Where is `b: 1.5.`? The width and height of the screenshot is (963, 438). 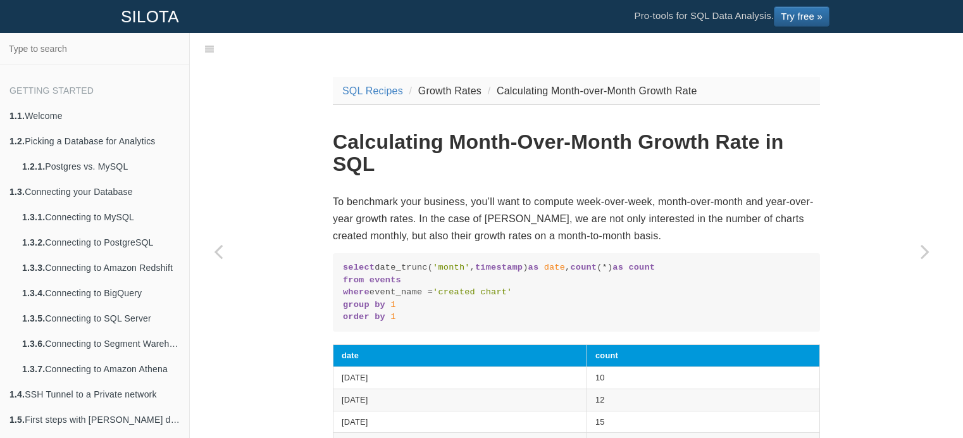
b: 1.5. is located at coordinates (17, 419).